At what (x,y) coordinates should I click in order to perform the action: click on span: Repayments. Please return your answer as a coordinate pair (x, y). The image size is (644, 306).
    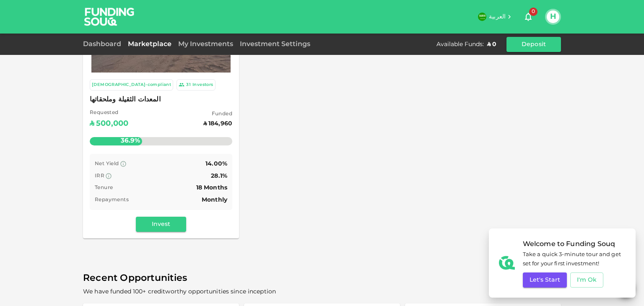
    Looking at the image, I should click on (112, 200).